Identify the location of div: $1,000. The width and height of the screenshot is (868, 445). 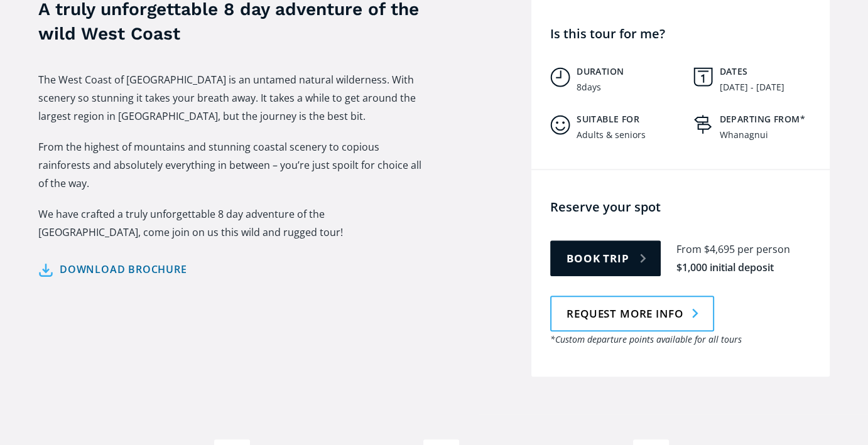
(692, 267).